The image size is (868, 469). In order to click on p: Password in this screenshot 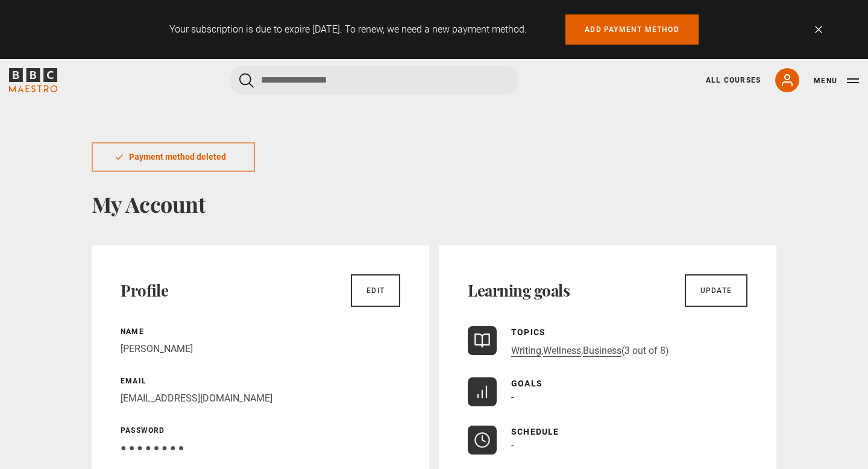, I will do `click(260, 430)`.